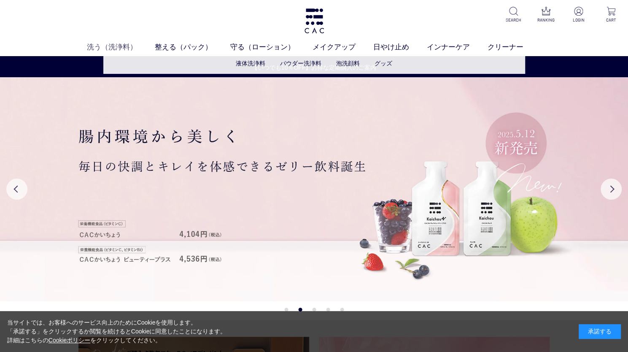 The width and height of the screenshot is (628, 352). I want to click on a: インナーケア, so click(457, 47).